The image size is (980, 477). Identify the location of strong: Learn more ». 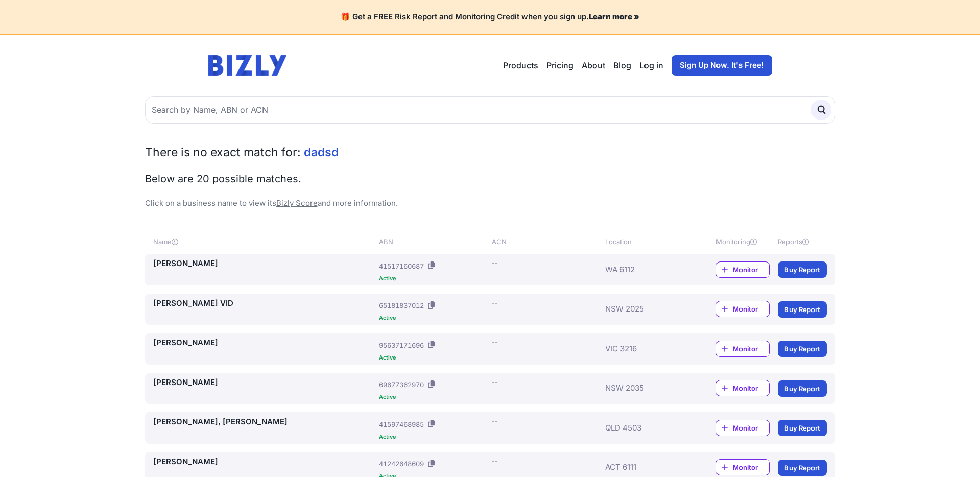
(614, 16).